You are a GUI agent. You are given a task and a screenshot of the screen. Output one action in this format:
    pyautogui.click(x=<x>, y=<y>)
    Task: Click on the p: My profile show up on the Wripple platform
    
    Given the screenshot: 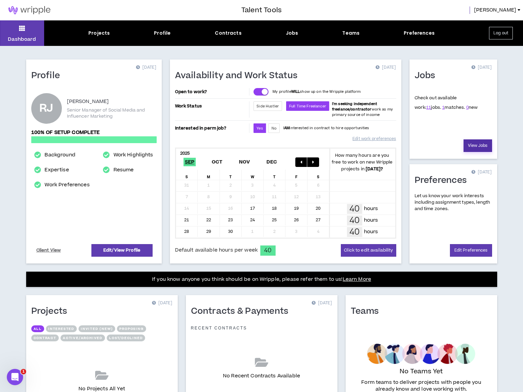 What is the action you would take?
    pyautogui.click(x=316, y=92)
    